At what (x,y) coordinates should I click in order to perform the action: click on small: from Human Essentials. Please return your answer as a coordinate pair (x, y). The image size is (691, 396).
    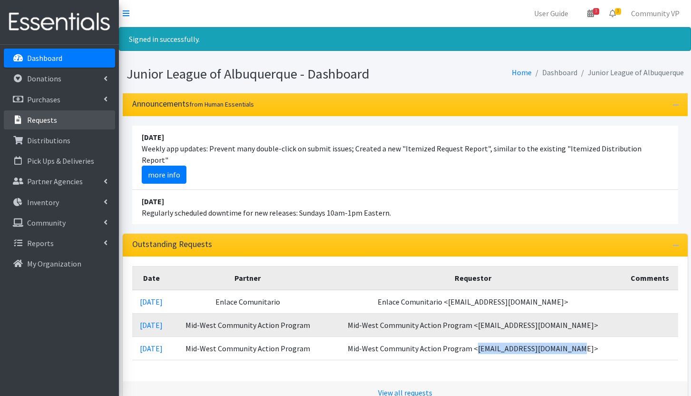
    Looking at the image, I should click on (222, 104).